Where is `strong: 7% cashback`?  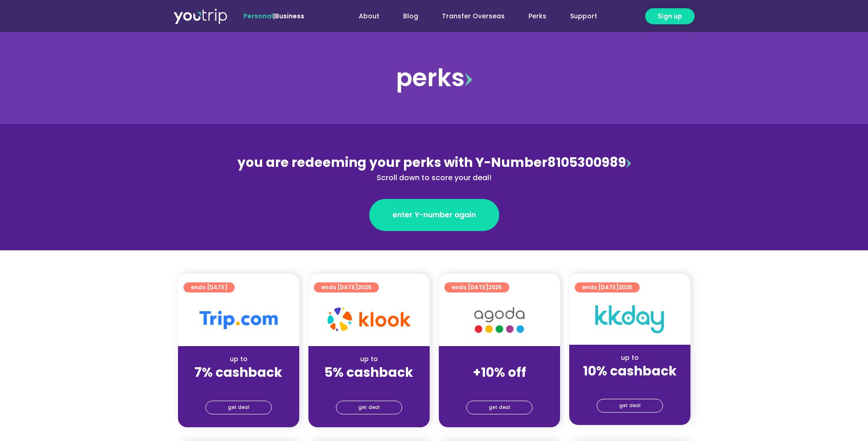
strong: 7% cashback is located at coordinates (239, 372).